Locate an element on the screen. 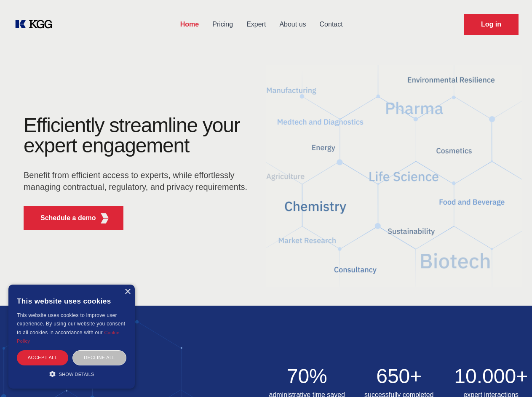 This screenshot has height=397, width=532. h2: 650+ is located at coordinates (399, 376).